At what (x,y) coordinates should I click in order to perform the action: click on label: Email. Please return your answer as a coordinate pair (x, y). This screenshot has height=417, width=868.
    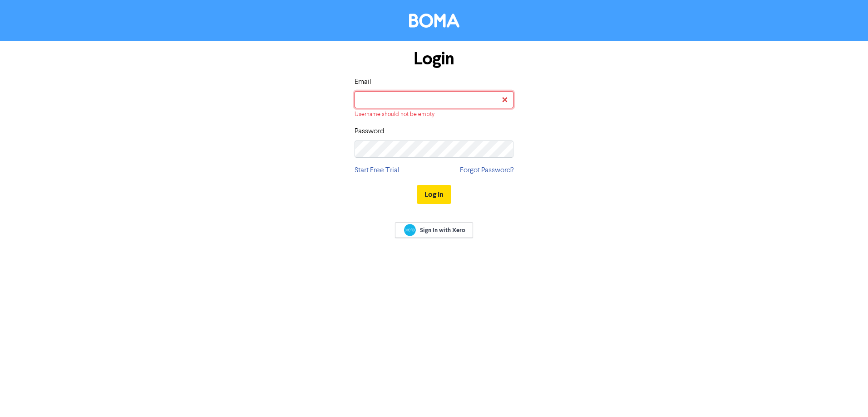
    Looking at the image, I should click on (363, 82).